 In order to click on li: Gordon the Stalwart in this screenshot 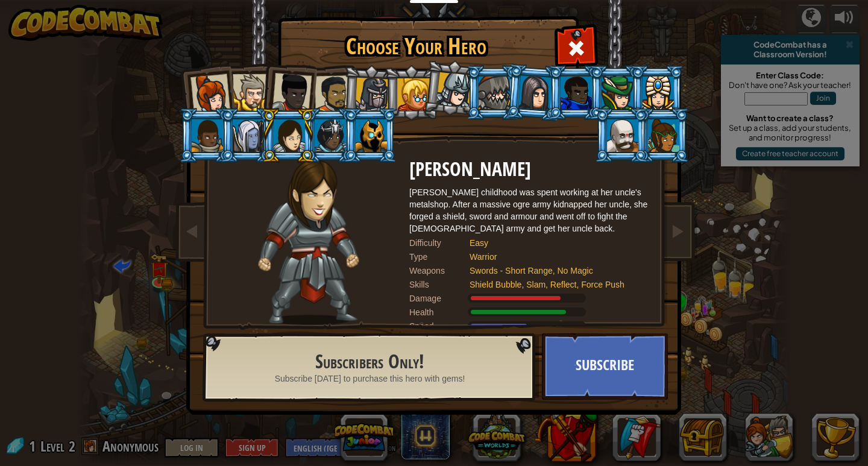, I will do `click(575, 92)`.